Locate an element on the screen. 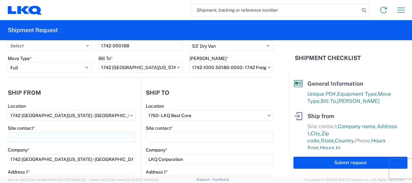 The height and width of the screenshot is (183, 412). h2: Shipment Request is located at coordinates (33, 30).